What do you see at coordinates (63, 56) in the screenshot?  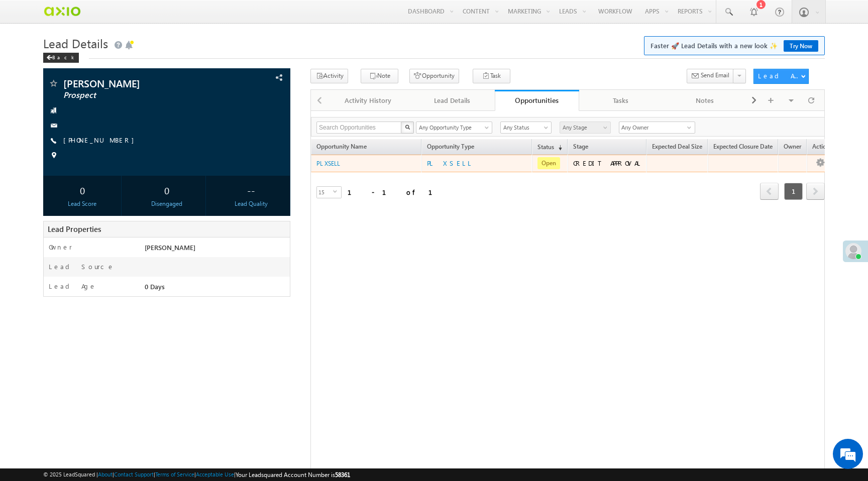 I see `a: Back` at bounding box center [63, 56].